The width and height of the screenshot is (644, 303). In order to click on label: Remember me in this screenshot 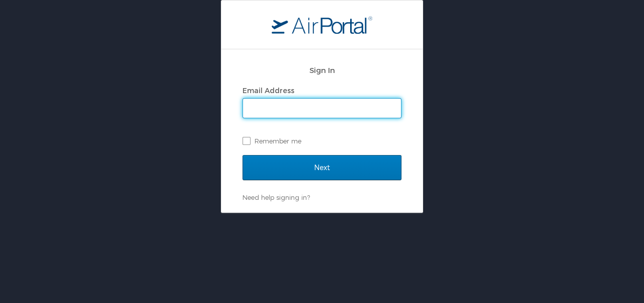, I will do `click(322, 141)`.